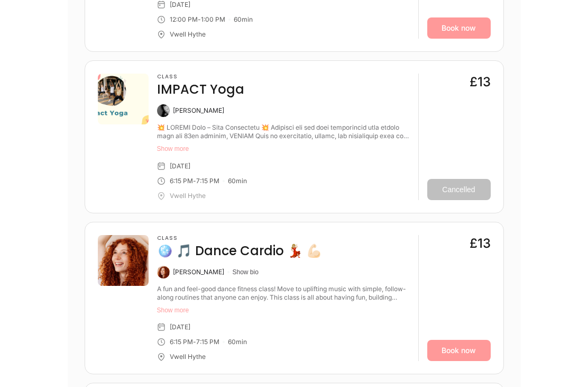 The height and width of the screenshot is (387, 588). I want to click on div: 1:00 PM, so click(213, 20).